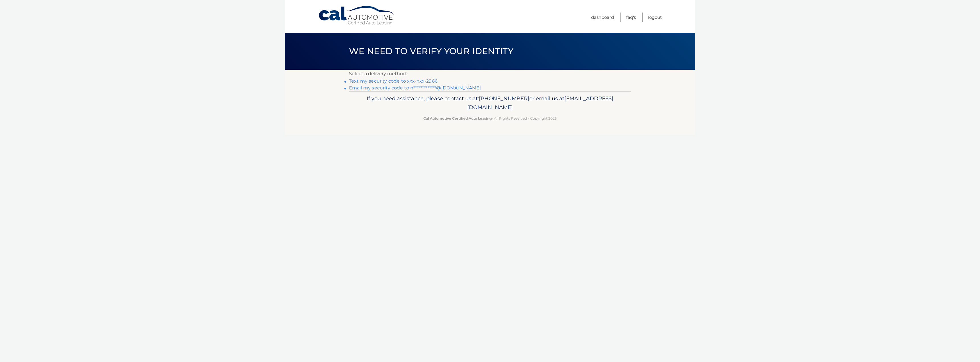 The width and height of the screenshot is (980, 362). I want to click on a: Logout, so click(655, 17).